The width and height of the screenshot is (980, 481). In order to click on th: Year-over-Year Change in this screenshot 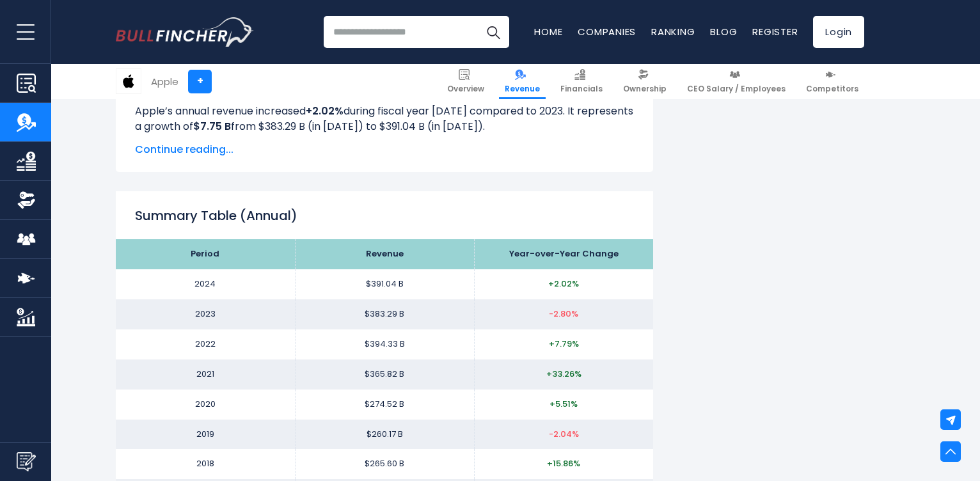, I will do `click(564, 254)`.